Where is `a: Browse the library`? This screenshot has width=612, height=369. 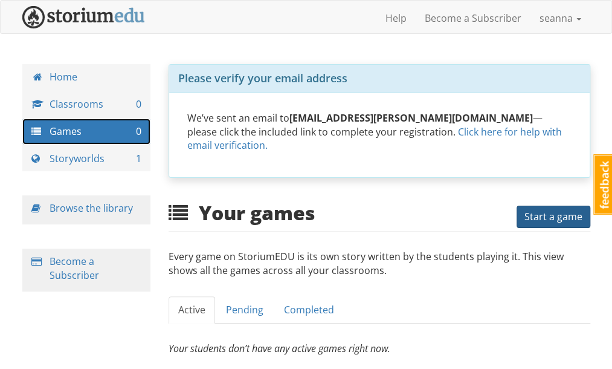 a: Browse the library is located at coordinates (91, 208).